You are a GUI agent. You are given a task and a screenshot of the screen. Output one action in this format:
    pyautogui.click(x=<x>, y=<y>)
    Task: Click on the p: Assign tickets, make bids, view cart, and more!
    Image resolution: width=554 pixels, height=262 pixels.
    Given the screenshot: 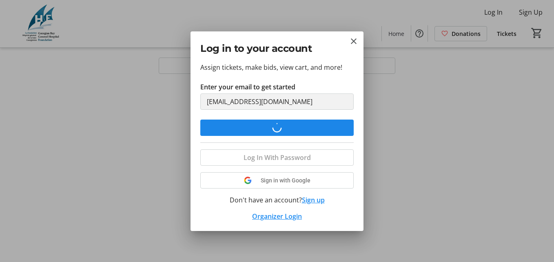 What is the action you would take?
    pyautogui.click(x=277, y=67)
    